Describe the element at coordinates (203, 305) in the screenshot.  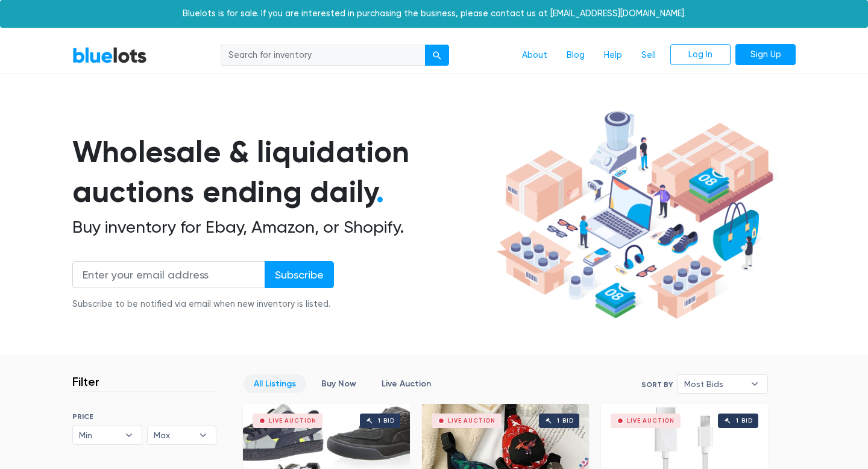
I see `div: Subscribe to be notified via email when new inventory is listed.` at that location.